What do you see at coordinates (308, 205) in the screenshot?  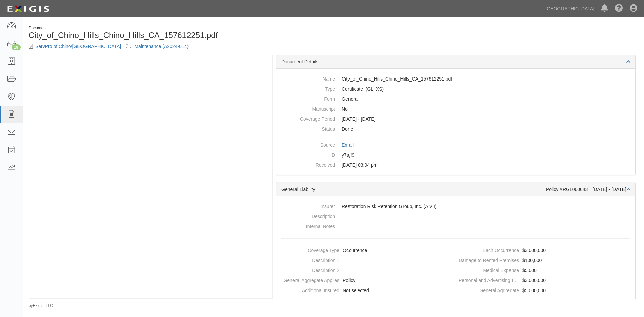 I see `dt: Insurer` at bounding box center [308, 205].